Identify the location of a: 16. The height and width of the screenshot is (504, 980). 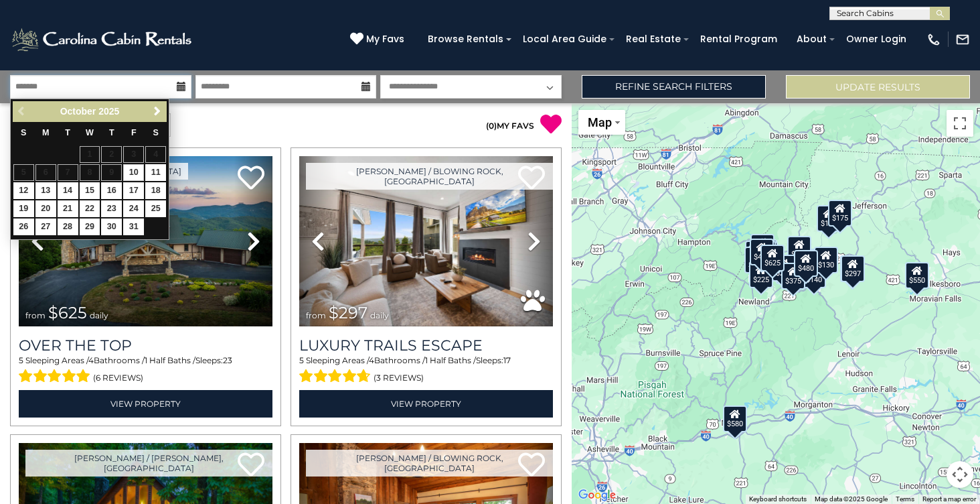
(111, 190).